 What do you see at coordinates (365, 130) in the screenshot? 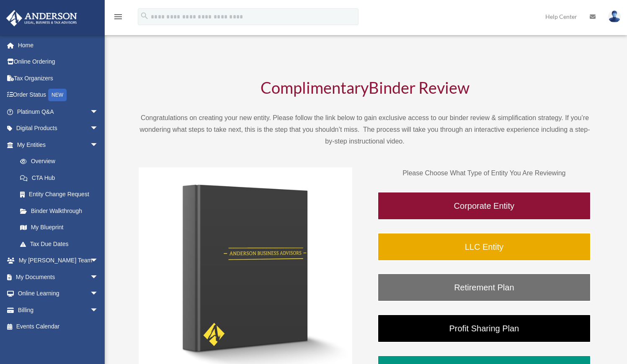
I see `p: Congratulations on creating your new entity. Please follow the link below to gain exclusive acces...` at bounding box center [365, 130].